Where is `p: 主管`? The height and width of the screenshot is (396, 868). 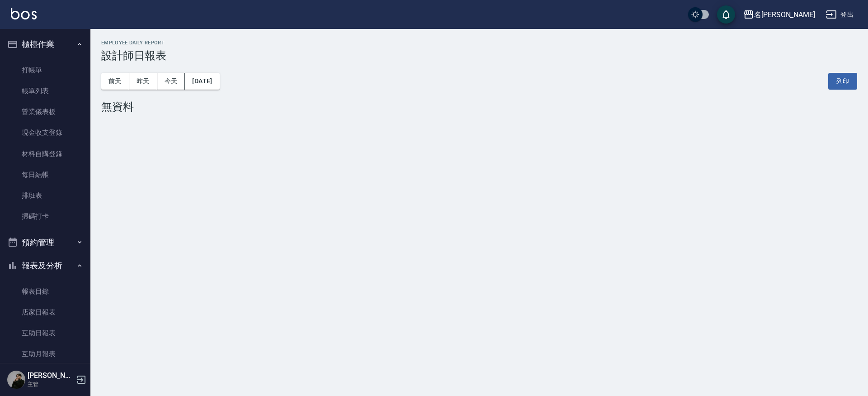
p: 主管 is located at coordinates (51, 385).